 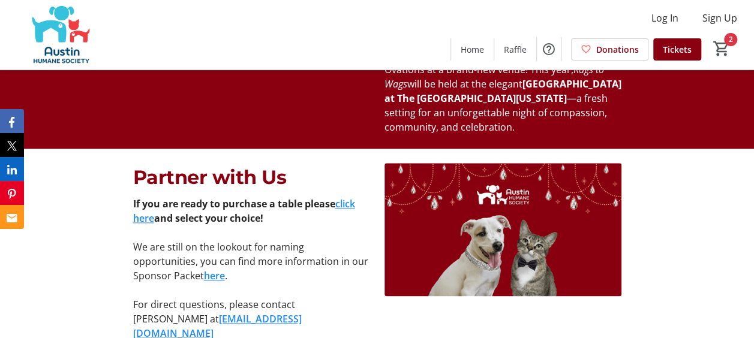 I want to click on a: click here, so click(x=244, y=211).